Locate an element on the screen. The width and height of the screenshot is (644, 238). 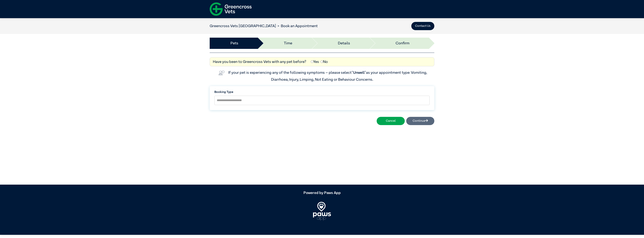
a: Pets is located at coordinates (234, 43).